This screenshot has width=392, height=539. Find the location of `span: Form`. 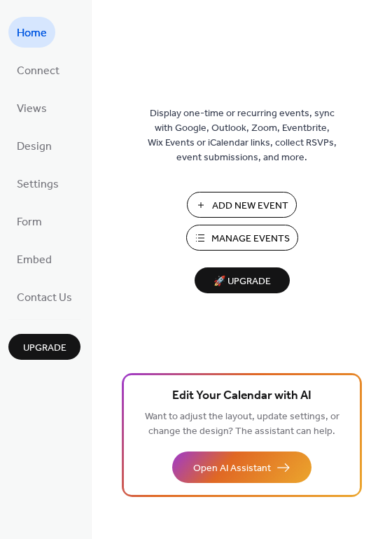

span: Form is located at coordinates (29, 222).